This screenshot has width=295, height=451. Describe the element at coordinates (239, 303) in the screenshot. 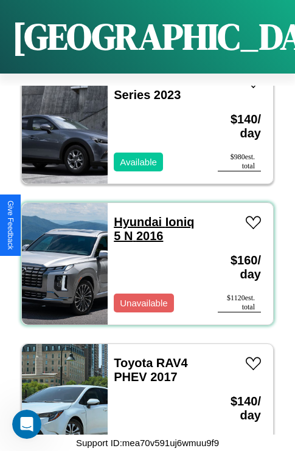

I see `div: $ 1120 est. total` at that location.